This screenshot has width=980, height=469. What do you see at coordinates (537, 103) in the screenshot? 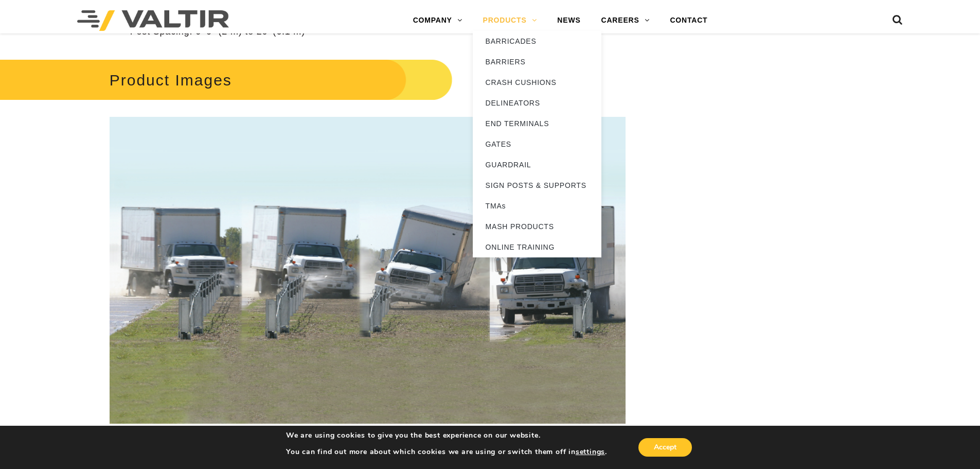
I see `a: DELINEATORS` at bounding box center [537, 103].